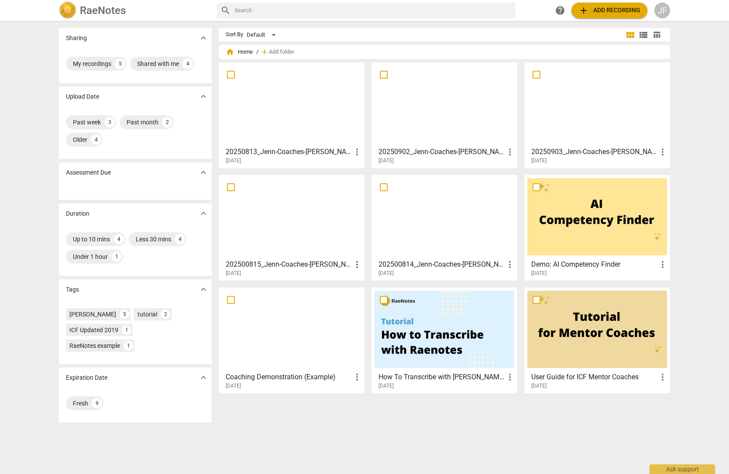 The width and height of the screenshot is (729, 474). Describe the element at coordinates (560, 10) in the screenshot. I see `span: help` at that location.